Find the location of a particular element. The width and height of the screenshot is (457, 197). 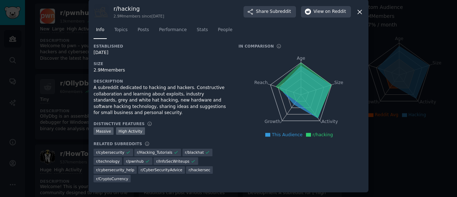

tspan: Reach is located at coordinates (261, 82).